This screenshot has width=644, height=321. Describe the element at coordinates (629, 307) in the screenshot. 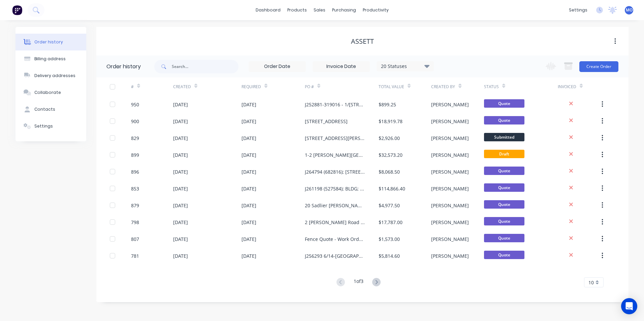

I see `div: Open Intercom Messenger` at that location.